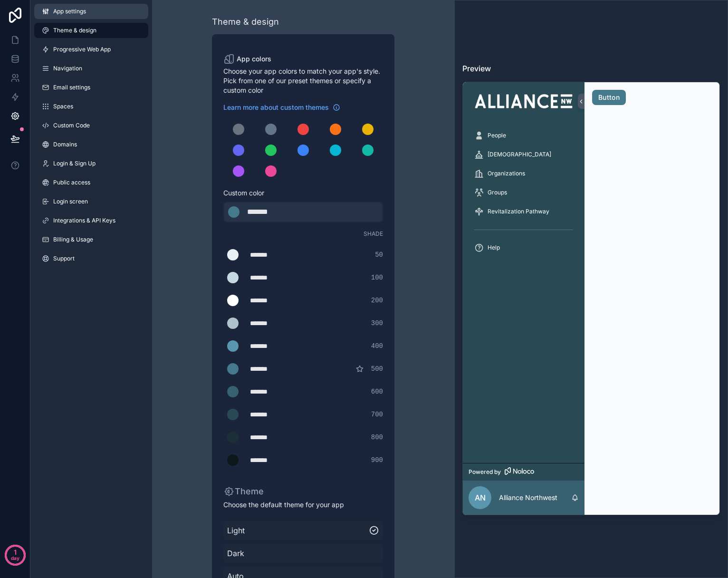 This screenshot has height=578, width=728. I want to click on a: Public access, so click(92, 183).